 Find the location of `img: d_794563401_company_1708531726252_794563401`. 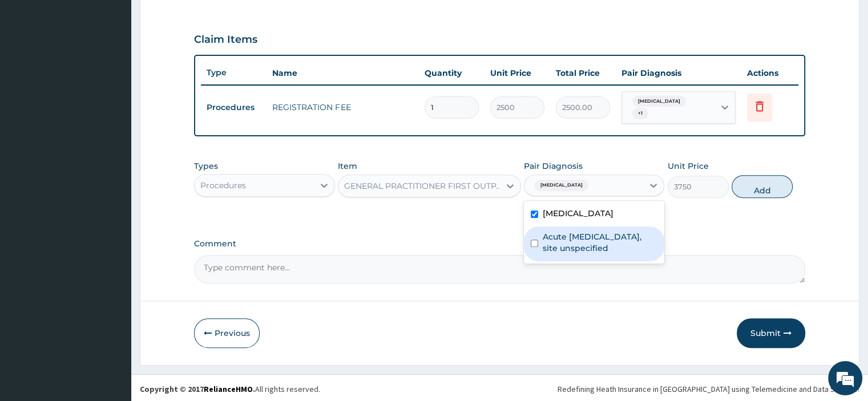

img: d_794563401_company_1708531726252_794563401 is located at coordinates (34, 72).